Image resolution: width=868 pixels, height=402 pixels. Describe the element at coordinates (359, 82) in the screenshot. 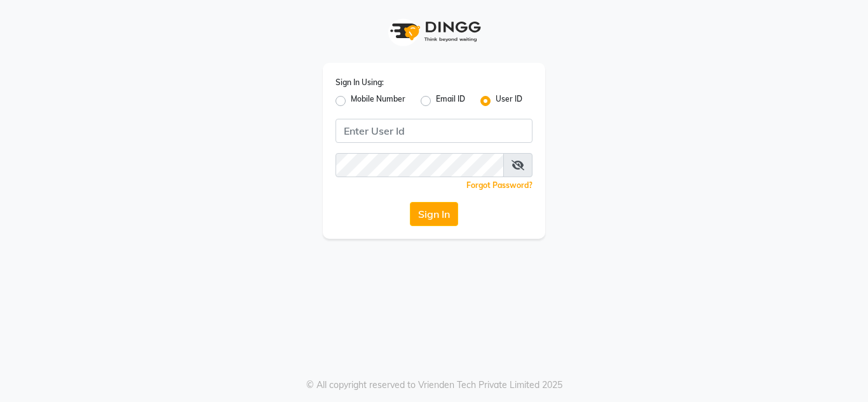

I see `label: Sign In Using:` at that location.